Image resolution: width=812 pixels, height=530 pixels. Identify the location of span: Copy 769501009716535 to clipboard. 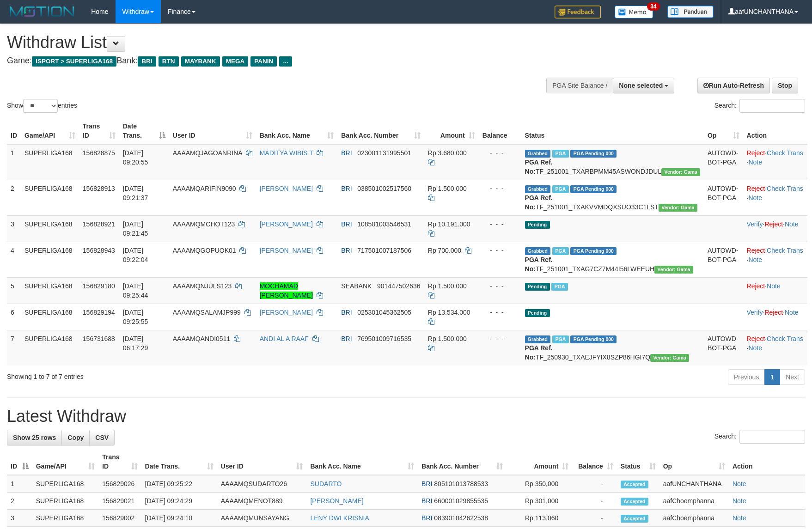
(384, 338).